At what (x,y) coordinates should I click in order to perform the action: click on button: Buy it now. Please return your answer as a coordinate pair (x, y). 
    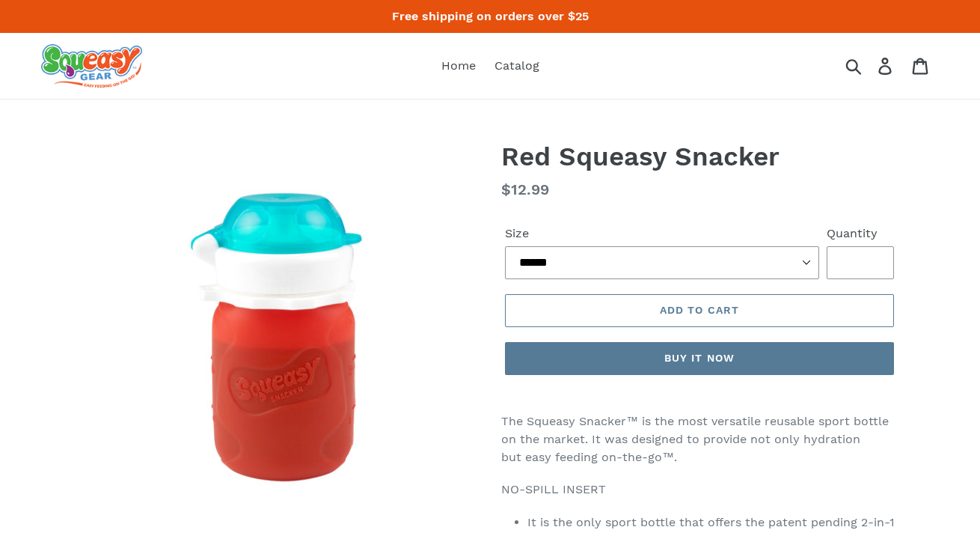
    Looking at the image, I should click on (699, 359).